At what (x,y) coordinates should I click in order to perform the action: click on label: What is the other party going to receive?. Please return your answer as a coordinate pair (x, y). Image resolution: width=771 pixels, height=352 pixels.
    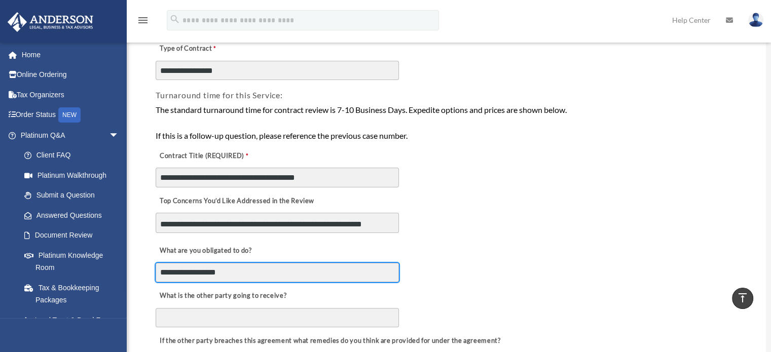
    Looking at the image, I should click on (222, 297).